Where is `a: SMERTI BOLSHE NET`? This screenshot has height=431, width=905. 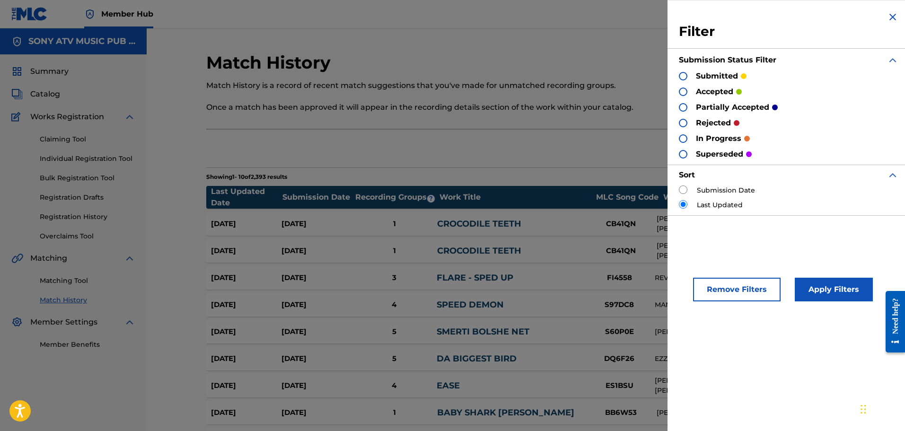
a: SMERTI BOLSHE NET is located at coordinates (483, 332).